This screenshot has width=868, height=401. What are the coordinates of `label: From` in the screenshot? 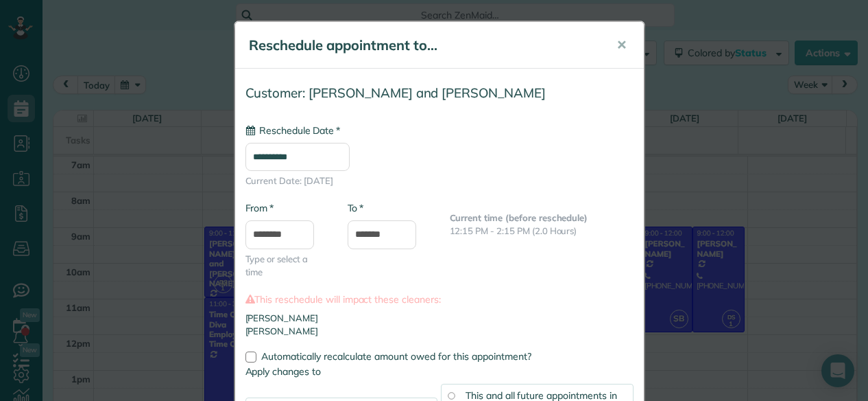 It's located at (259, 208).